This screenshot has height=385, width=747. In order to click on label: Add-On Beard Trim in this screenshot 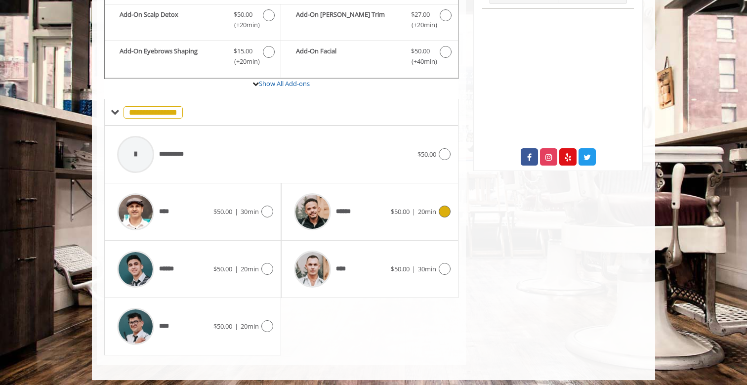, I will do `click(369, 21)`.